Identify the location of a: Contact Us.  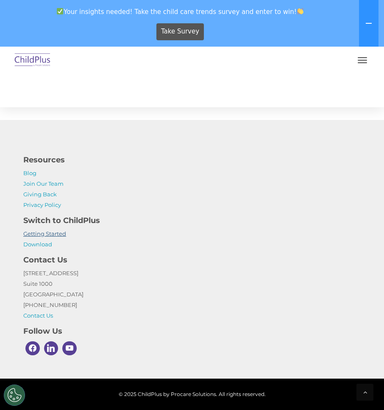
(38, 316).